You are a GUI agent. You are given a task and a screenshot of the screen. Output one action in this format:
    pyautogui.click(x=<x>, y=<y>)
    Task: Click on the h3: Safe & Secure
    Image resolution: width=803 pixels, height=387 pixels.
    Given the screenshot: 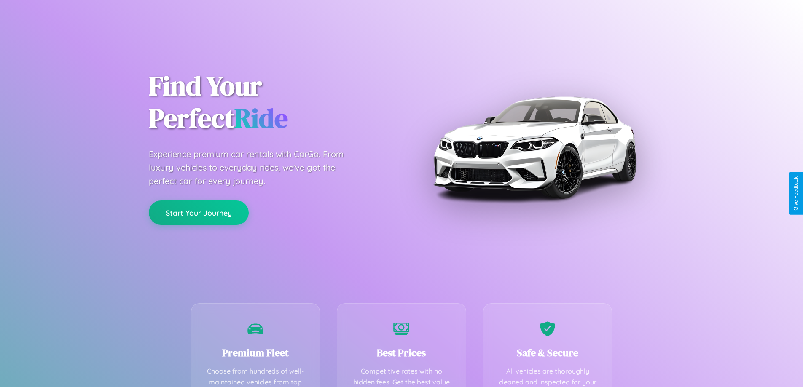 What is the action you would take?
    pyautogui.click(x=547, y=353)
    